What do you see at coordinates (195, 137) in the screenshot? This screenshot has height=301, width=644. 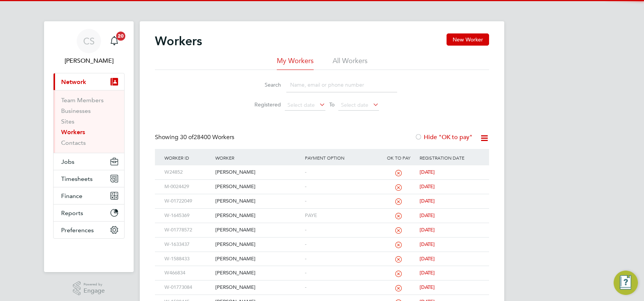 I see `div: Showing` at bounding box center [195, 137].